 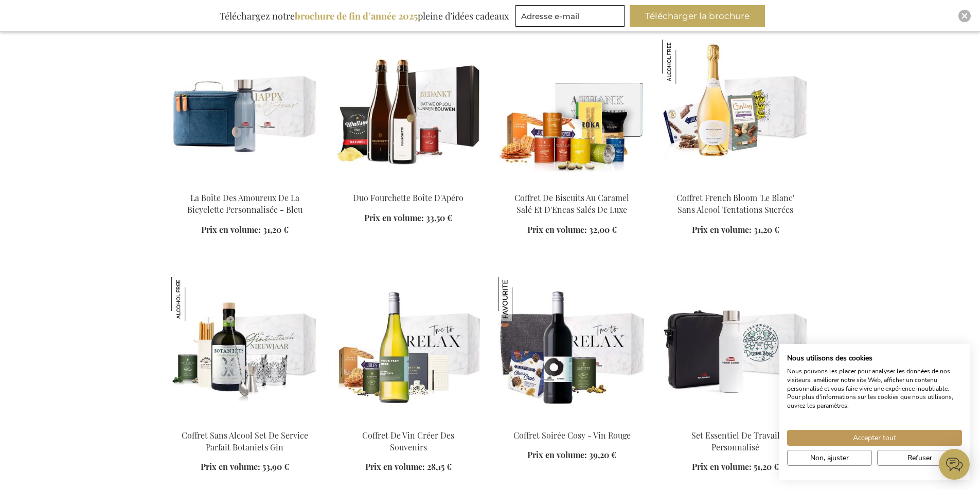 What do you see at coordinates (571, 17) in the screenshot?
I see `form: marketing offers and promotions` at bounding box center [571, 17].